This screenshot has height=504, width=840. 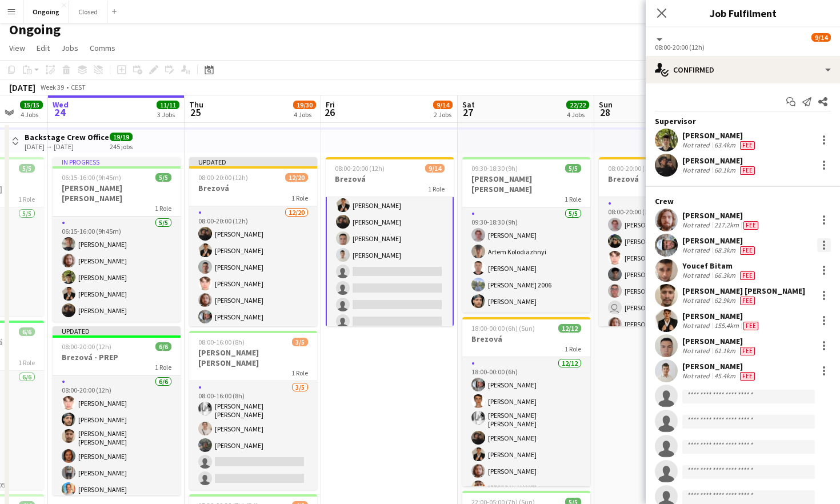 I want to click on div: 217.2km, so click(x=726, y=226).